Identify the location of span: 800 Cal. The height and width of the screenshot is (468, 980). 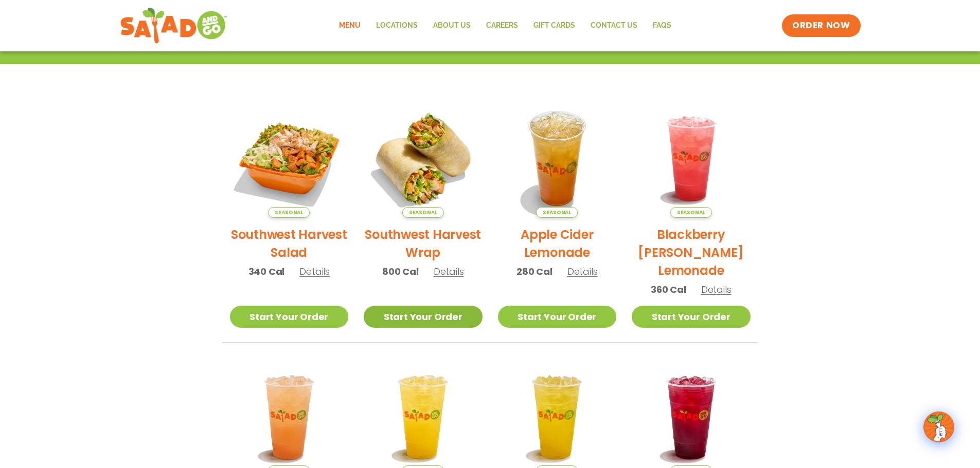
(400, 271).